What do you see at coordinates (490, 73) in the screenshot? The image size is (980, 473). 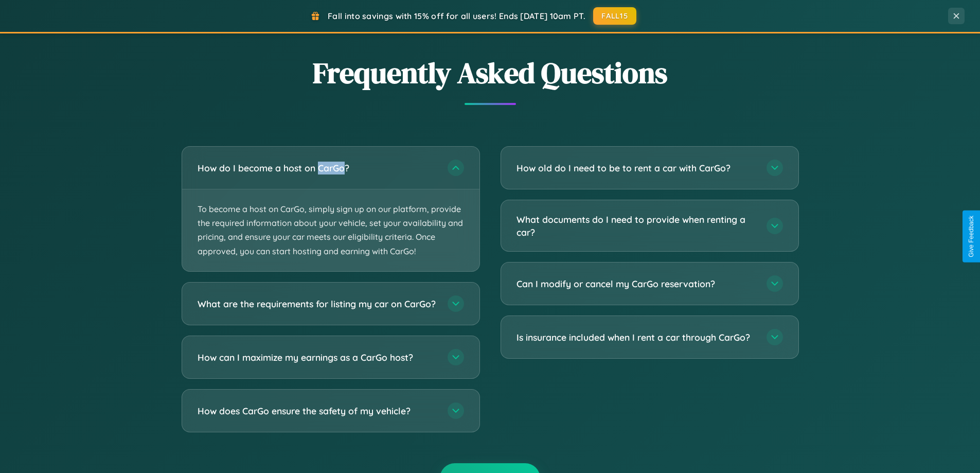 I see `h2: Frequently Asked Questions` at bounding box center [490, 73].